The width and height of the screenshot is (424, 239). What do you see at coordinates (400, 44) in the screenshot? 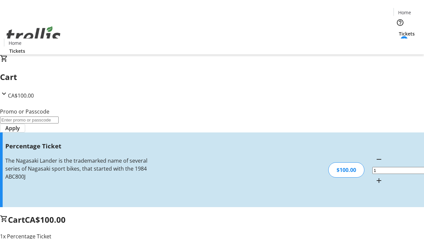
I see `button: Cart` at bounding box center [400, 44].